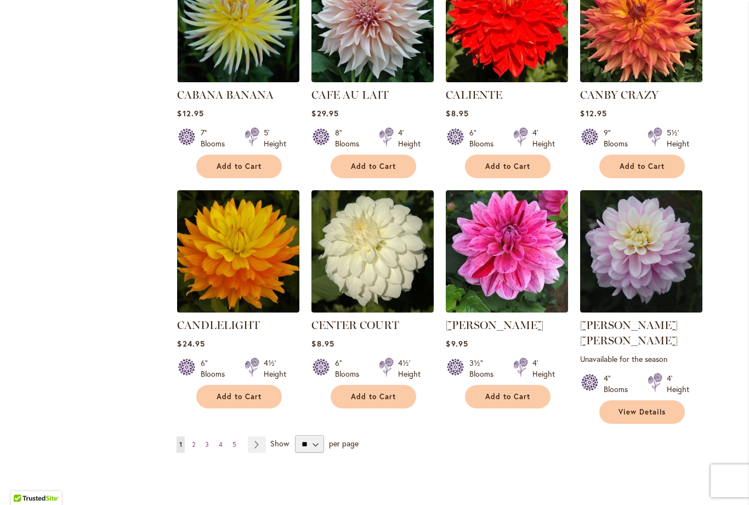 The image size is (749, 505). What do you see at coordinates (180, 444) in the screenshot?
I see `span: 1` at bounding box center [180, 444].